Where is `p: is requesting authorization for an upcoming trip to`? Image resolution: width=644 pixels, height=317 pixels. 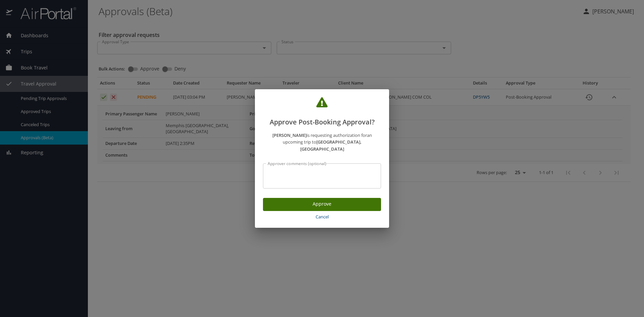 p: is requesting authorization for an upcoming trip to is located at coordinates (322, 143).